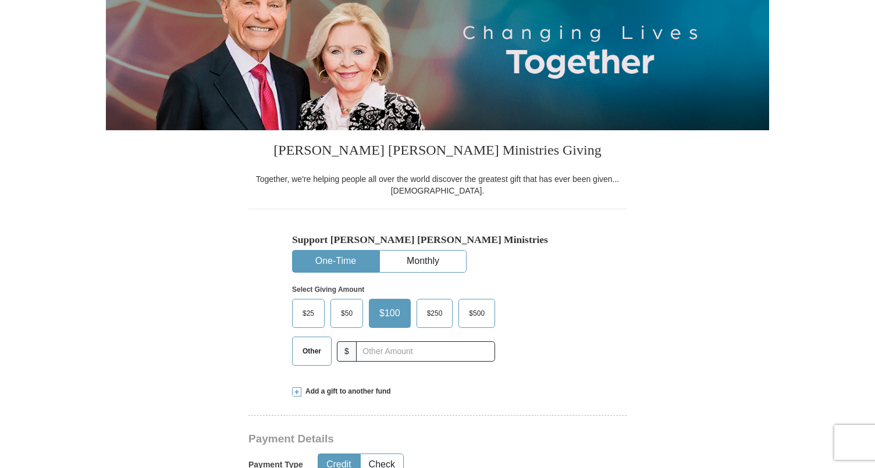 The height and width of the screenshot is (468, 875). I want to click on span: Add a gift to another fund, so click(346, 392).